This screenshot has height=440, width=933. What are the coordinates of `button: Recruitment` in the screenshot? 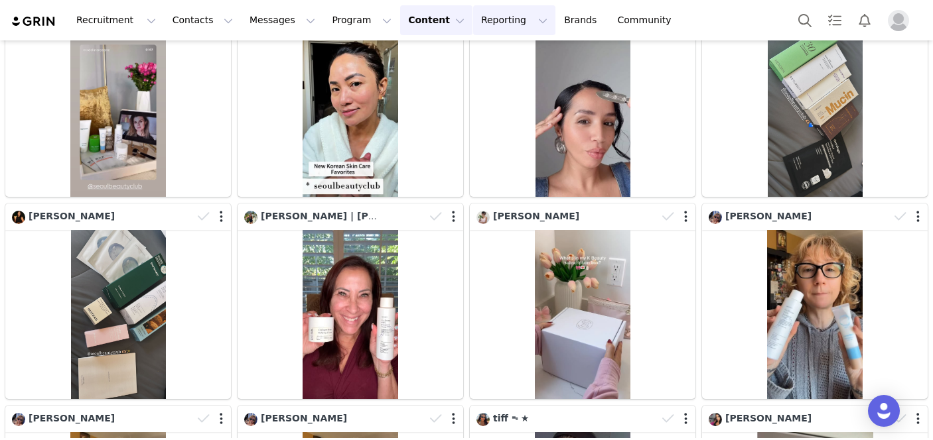 It's located at (116, 20).